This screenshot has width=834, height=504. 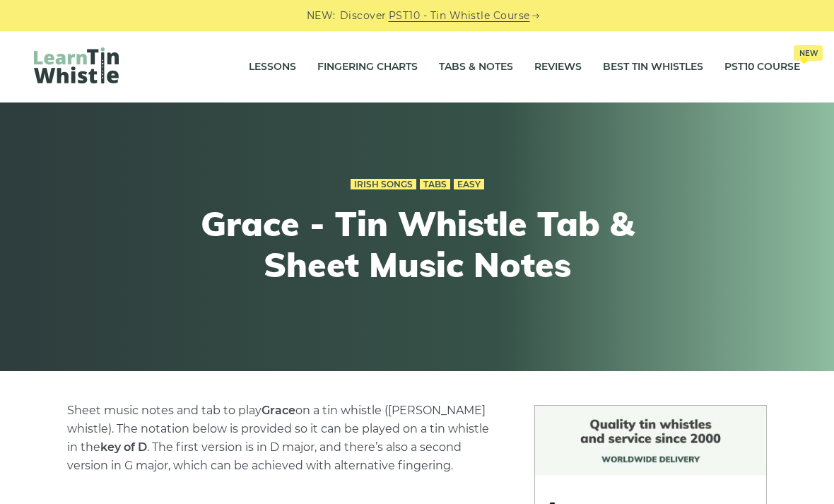 I want to click on a: Best Tin Whistles, so click(x=653, y=67).